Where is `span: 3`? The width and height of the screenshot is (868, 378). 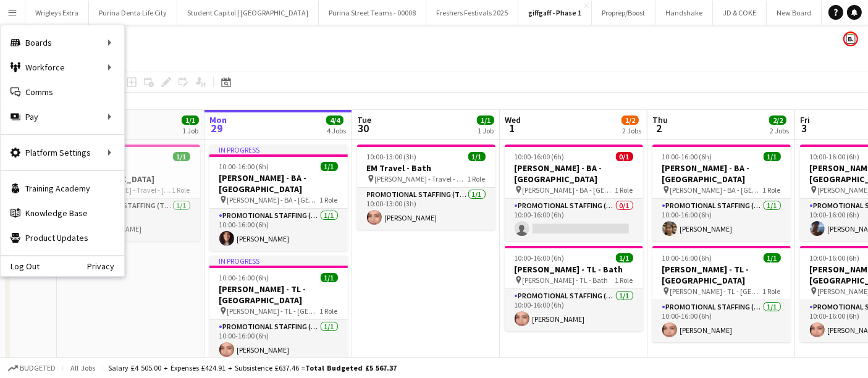 span: 3 is located at coordinates (804, 128).